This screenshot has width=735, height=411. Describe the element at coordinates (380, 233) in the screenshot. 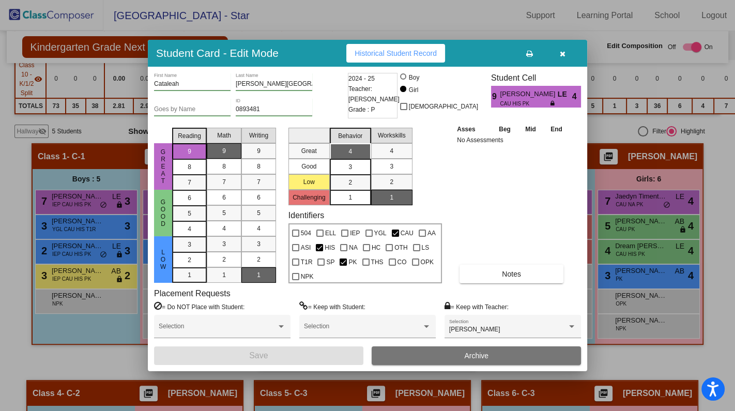

I see `span: YGL` at that location.